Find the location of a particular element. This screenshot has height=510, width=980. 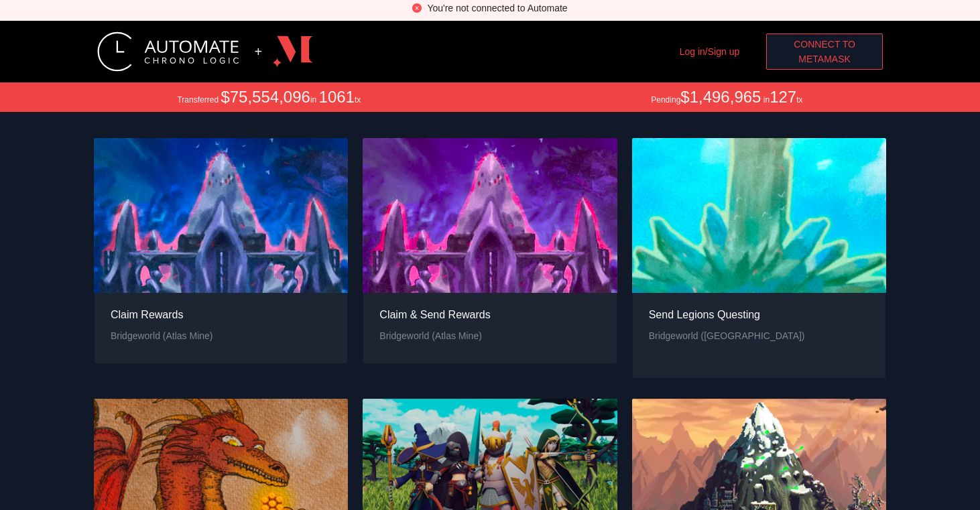

div: Transferred in tx is located at coordinates (268, 97).